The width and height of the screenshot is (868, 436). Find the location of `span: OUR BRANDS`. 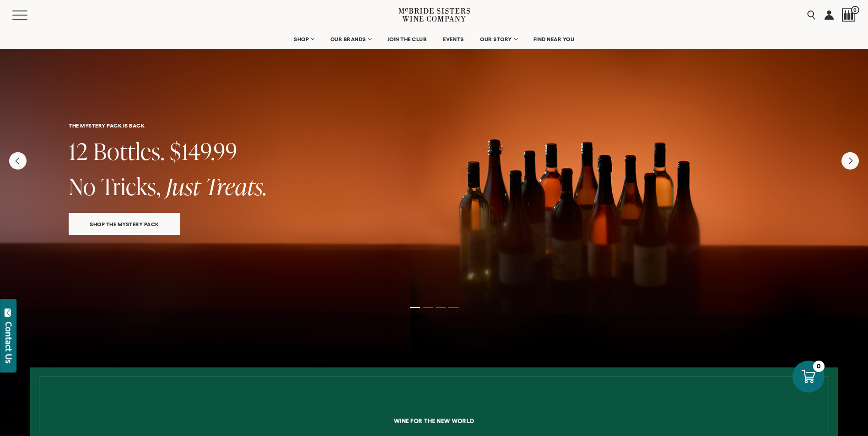

span: OUR BRANDS is located at coordinates (348, 40).